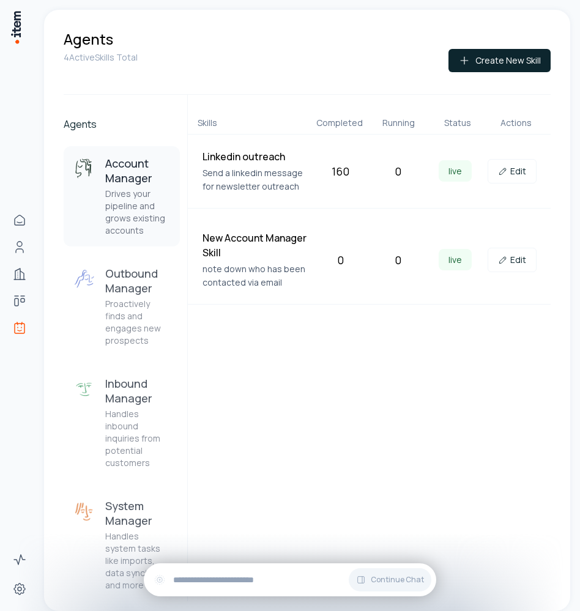 The image size is (580, 611). I want to click on div: Skills, so click(252, 123).